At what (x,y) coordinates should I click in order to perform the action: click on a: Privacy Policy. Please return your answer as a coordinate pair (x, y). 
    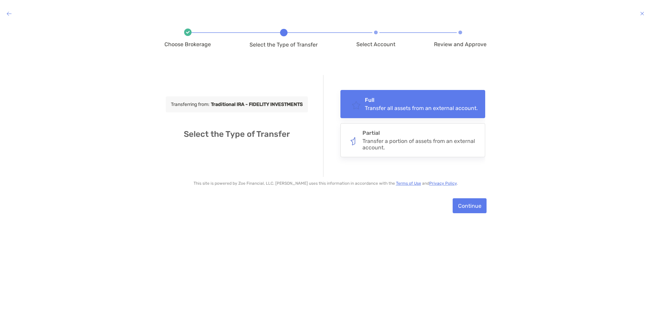
    Looking at the image, I should click on (443, 183).